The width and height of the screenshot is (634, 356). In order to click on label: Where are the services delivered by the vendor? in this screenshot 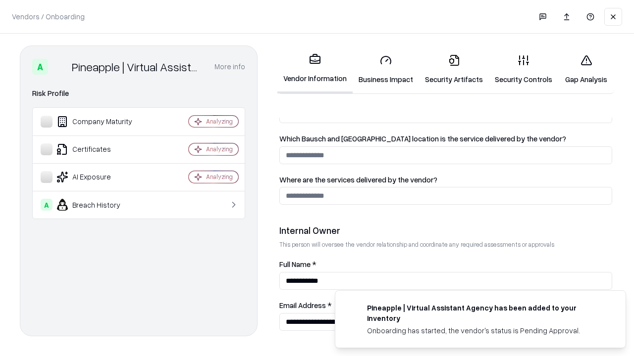, I will do `click(446, 180)`.